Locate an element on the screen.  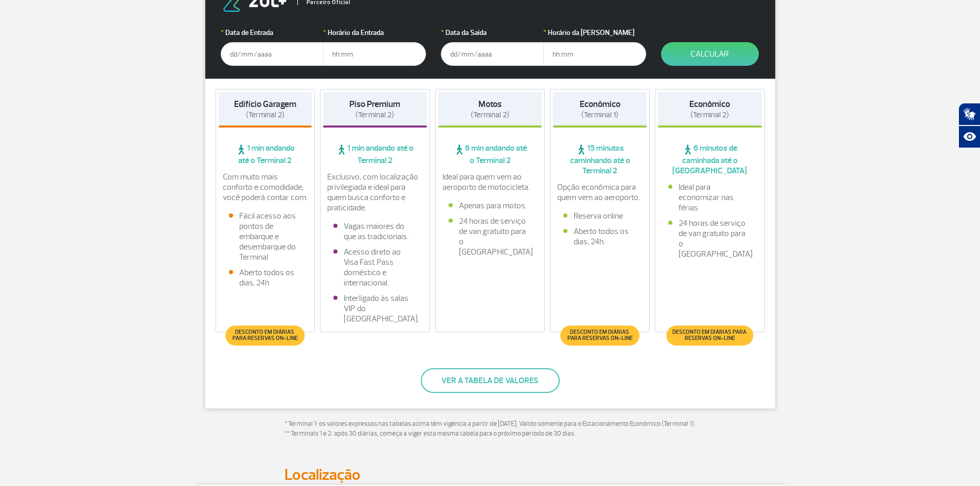
li: Apenas para motos. is located at coordinates (490, 205).